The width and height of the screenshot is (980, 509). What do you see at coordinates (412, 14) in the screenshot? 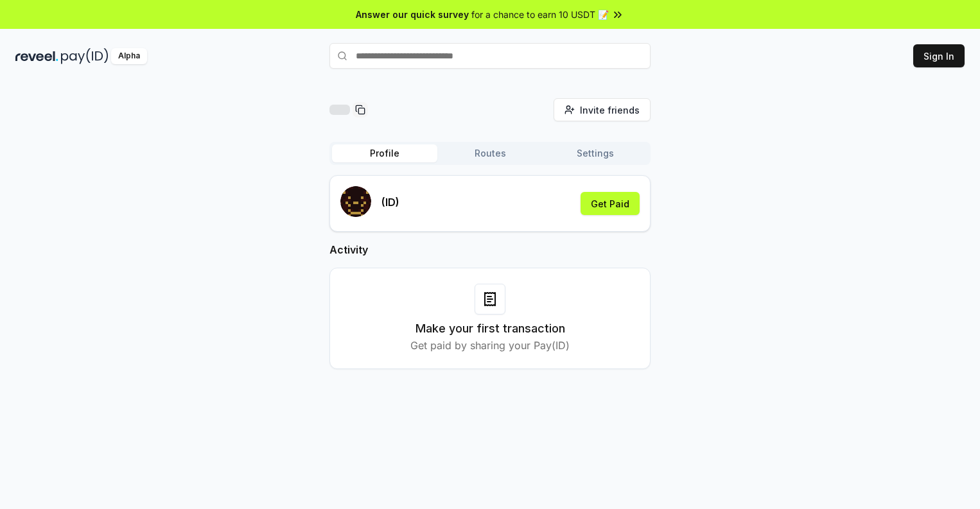
I see `span: Answer our quick survey` at bounding box center [412, 14].